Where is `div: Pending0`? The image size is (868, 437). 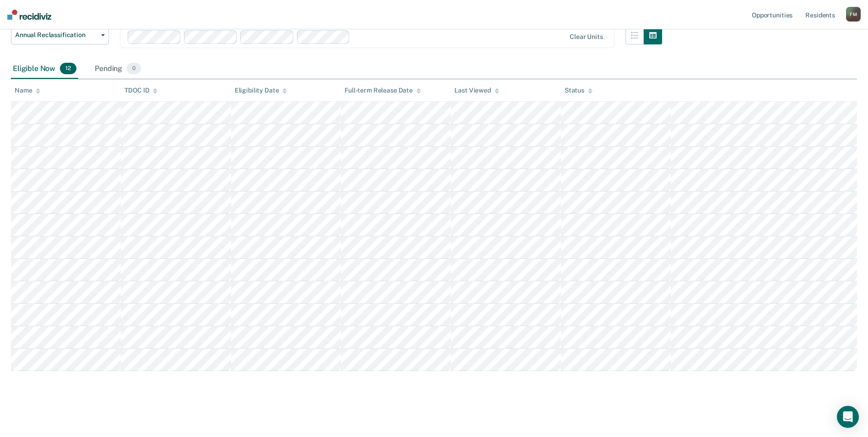
div: Pending0 is located at coordinates (117, 69).